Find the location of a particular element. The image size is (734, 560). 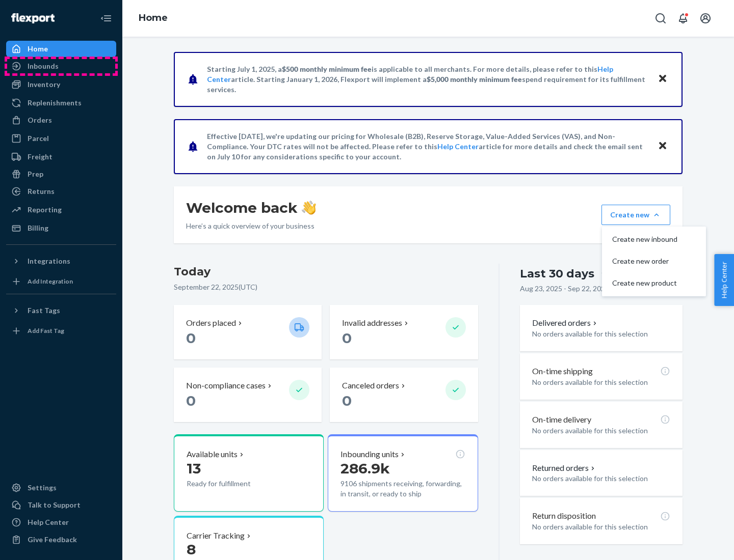

div: Inventory is located at coordinates (44, 85).